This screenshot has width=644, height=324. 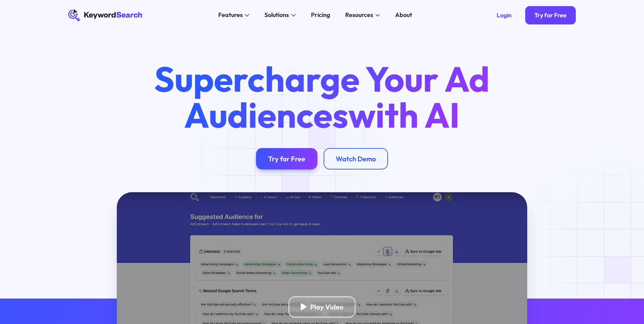 What do you see at coordinates (322, 97) in the screenshot?
I see `h1: Supercharge Your Ad Audiences` at bounding box center [322, 97].